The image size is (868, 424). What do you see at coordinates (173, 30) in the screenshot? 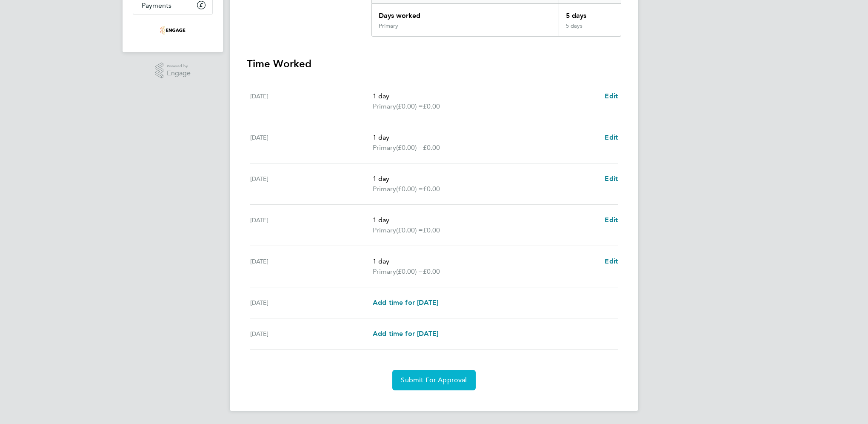
I see `img: hedgerway-logo-retina.png` at bounding box center [173, 30].